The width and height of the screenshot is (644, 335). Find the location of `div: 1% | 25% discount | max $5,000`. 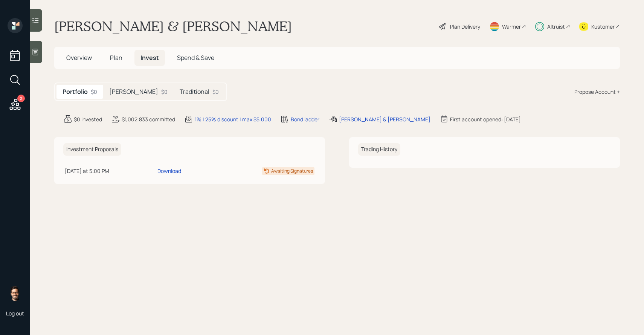

div: 1% | 25% discount | max $5,000 is located at coordinates (233, 119).